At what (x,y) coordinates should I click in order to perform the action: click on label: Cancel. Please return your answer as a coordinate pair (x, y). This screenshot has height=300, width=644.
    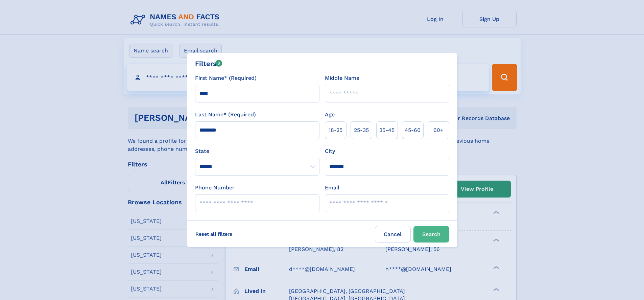
    Looking at the image, I should click on (393, 234).